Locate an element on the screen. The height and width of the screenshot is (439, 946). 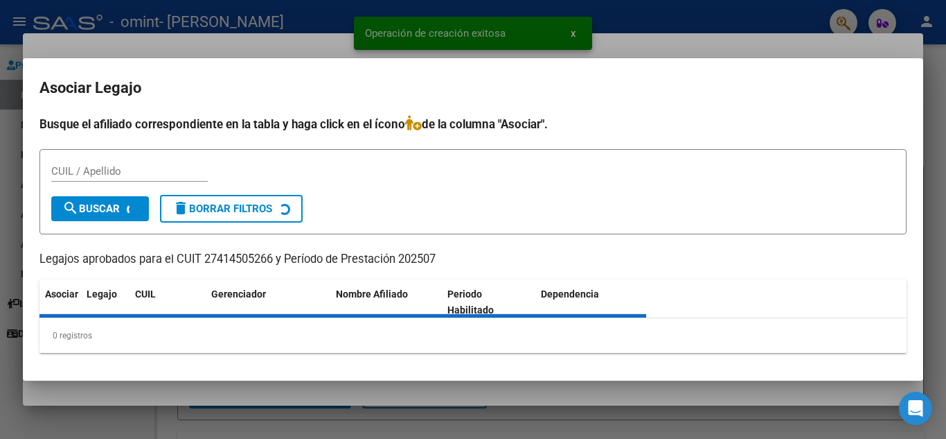
span: Borrar Filtros is located at coordinates (222, 209).